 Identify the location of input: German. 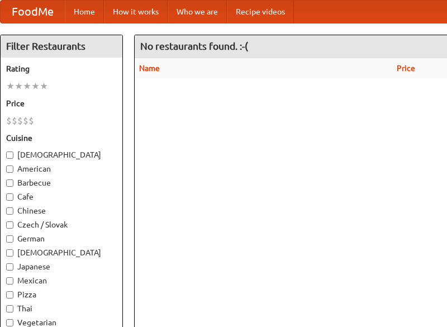
(9, 238).